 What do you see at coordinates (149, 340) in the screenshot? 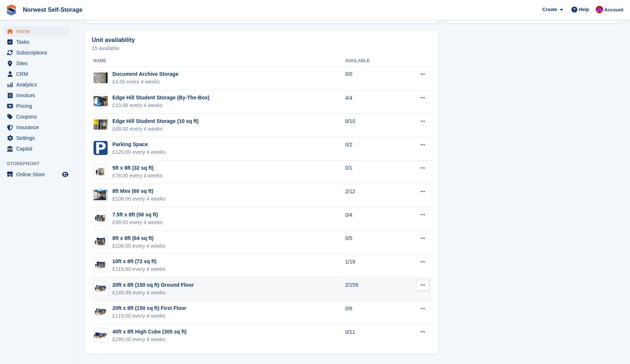
I see `div: £299.00 every 4 weeks` at bounding box center [149, 340].